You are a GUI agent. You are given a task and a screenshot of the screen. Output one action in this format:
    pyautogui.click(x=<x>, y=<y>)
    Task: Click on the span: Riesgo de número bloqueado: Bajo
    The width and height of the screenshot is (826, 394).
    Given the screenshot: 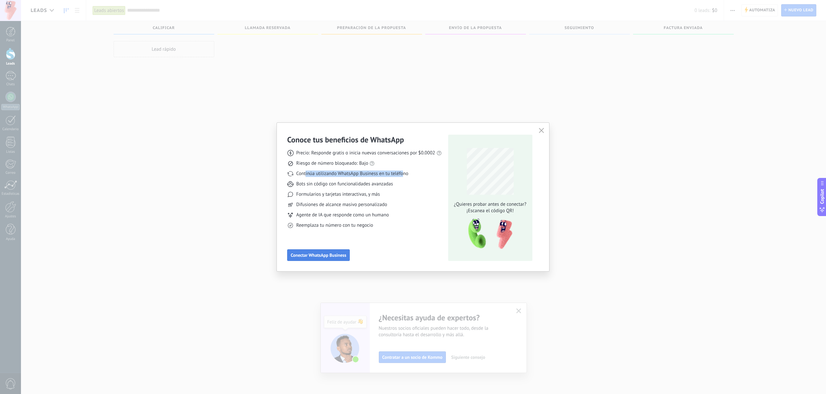 What is the action you would take?
    pyautogui.click(x=332, y=163)
    